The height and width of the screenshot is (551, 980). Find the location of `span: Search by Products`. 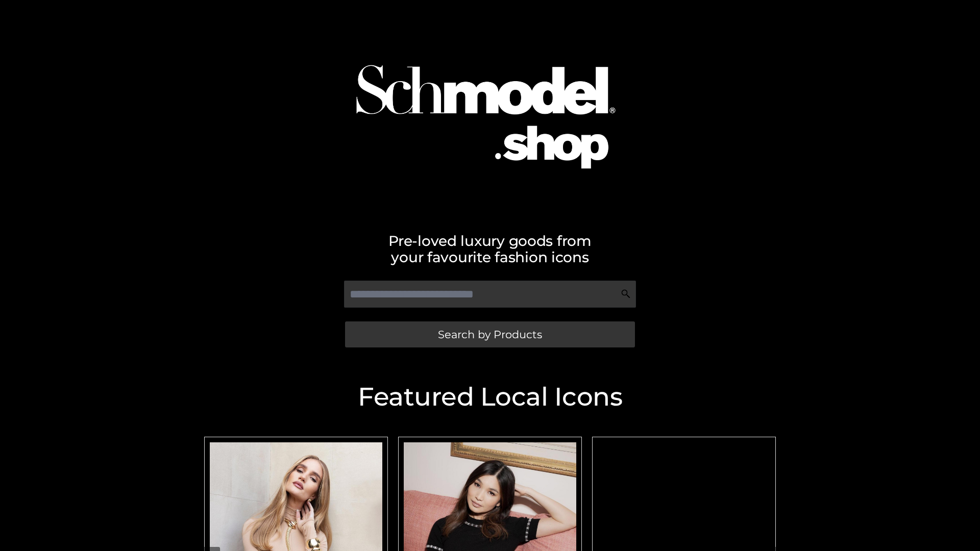

span: Search by Products is located at coordinates (490, 335).